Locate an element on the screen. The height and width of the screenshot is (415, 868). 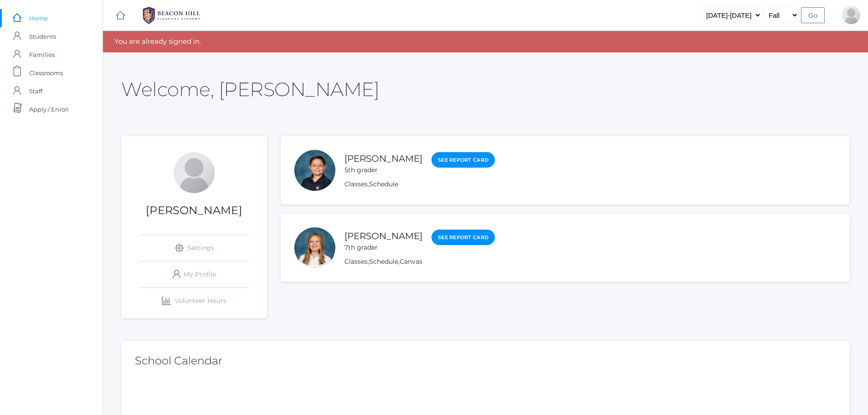
div: 7th grader is located at coordinates (384, 247).